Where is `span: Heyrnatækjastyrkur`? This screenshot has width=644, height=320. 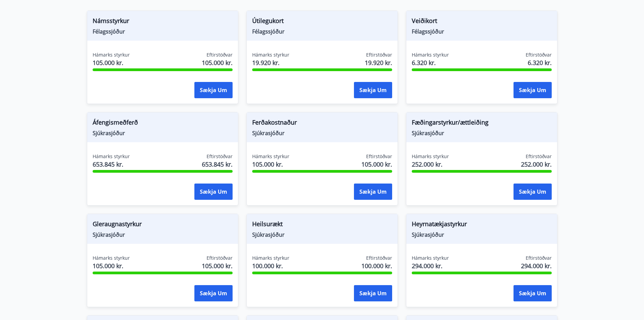
span: Heyrnatækjastyrkur is located at coordinates (482, 225).